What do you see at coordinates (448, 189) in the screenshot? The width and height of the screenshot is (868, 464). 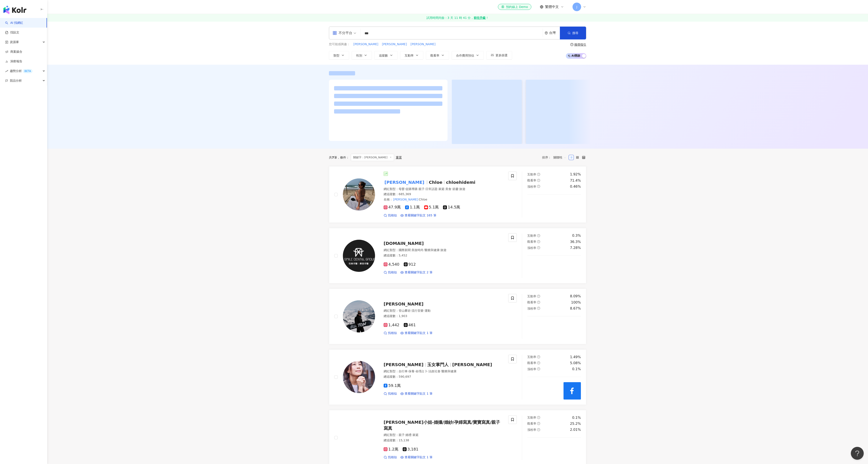 I see `span: 美食` at bounding box center [448, 189].